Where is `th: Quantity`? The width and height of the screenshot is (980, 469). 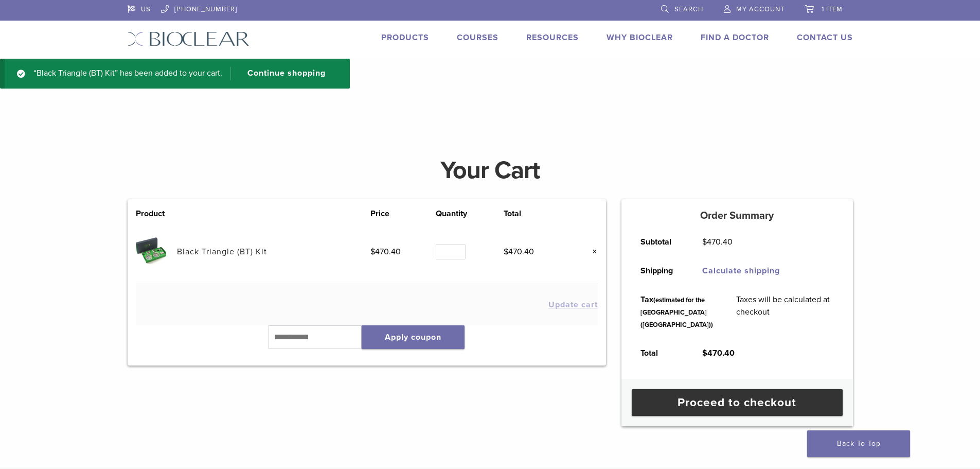
th: Quantity is located at coordinates (469, 214).